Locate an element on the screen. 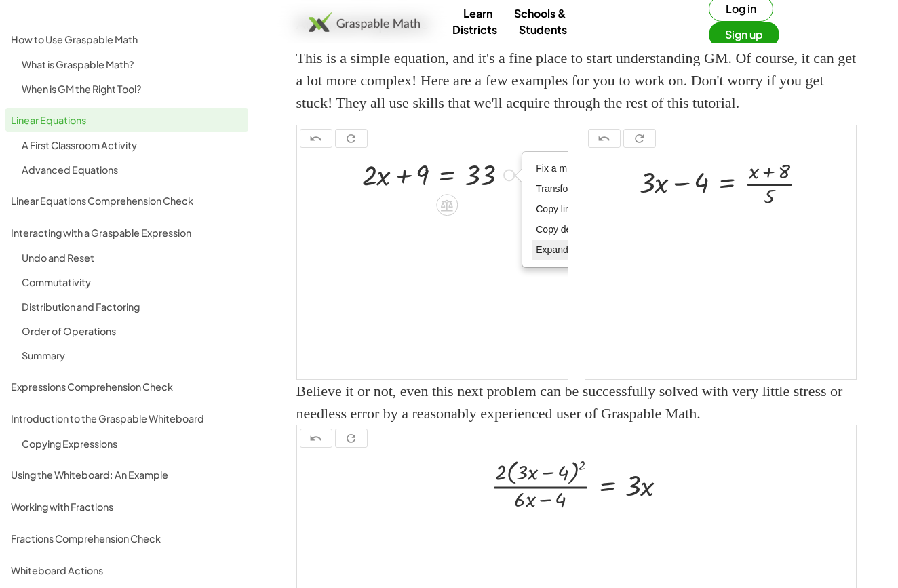 This screenshot has height=588, width=898. a: Interacting with a Graspable Expression is located at coordinates (127, 232).